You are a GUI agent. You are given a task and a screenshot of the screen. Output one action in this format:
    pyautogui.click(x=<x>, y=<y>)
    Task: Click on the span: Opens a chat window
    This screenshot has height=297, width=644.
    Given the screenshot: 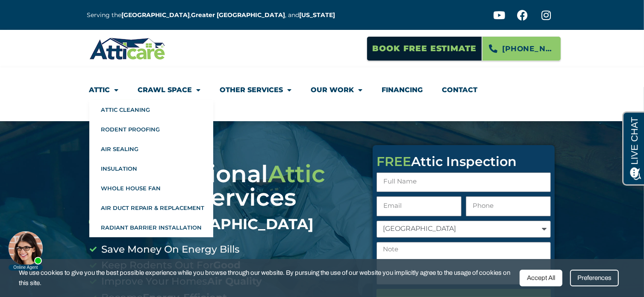 What is the action you would take?
    pyautogui.click(x=45, y=12)
    